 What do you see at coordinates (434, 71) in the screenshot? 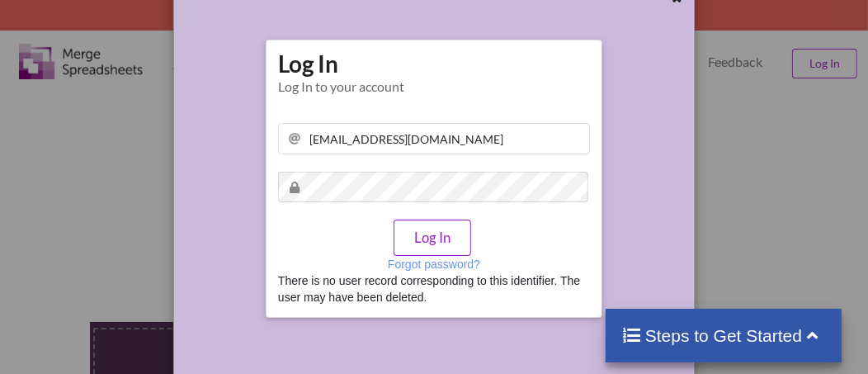
I see `h1: Log In` at bounding box center [434, 71].